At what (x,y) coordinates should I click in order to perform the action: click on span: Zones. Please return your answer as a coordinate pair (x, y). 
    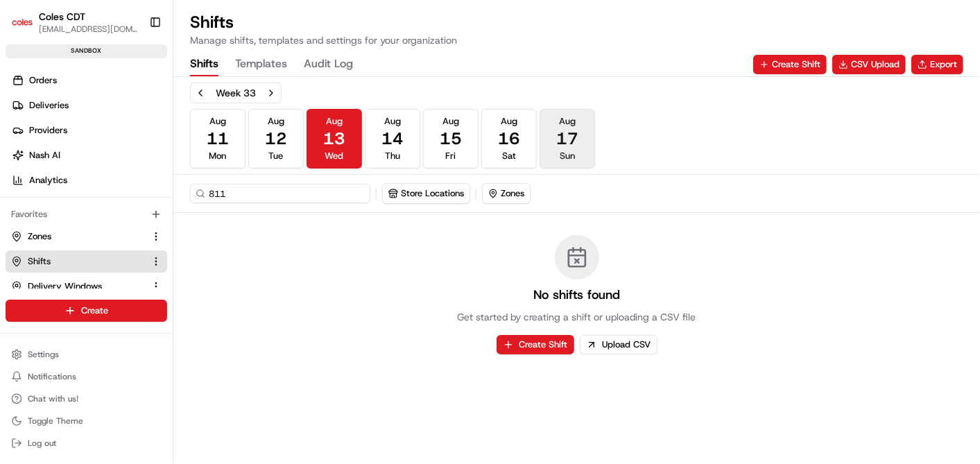
    Looking at the image, I should click on (40, 237).